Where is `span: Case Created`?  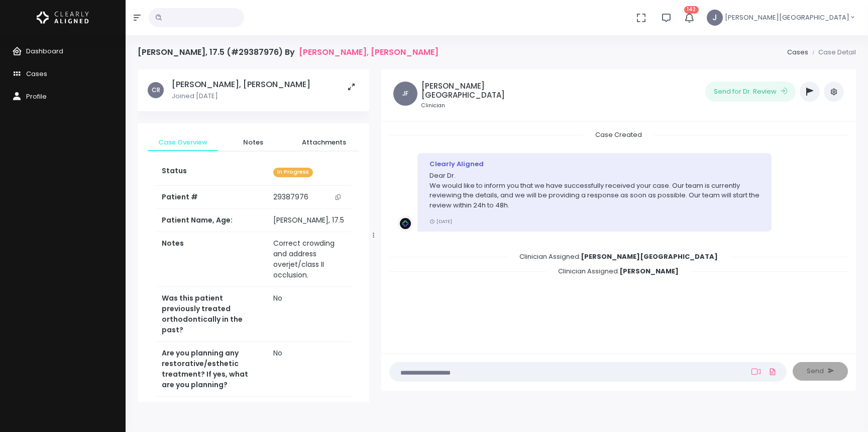 span: Case Created is located at coordinates (619, 134).